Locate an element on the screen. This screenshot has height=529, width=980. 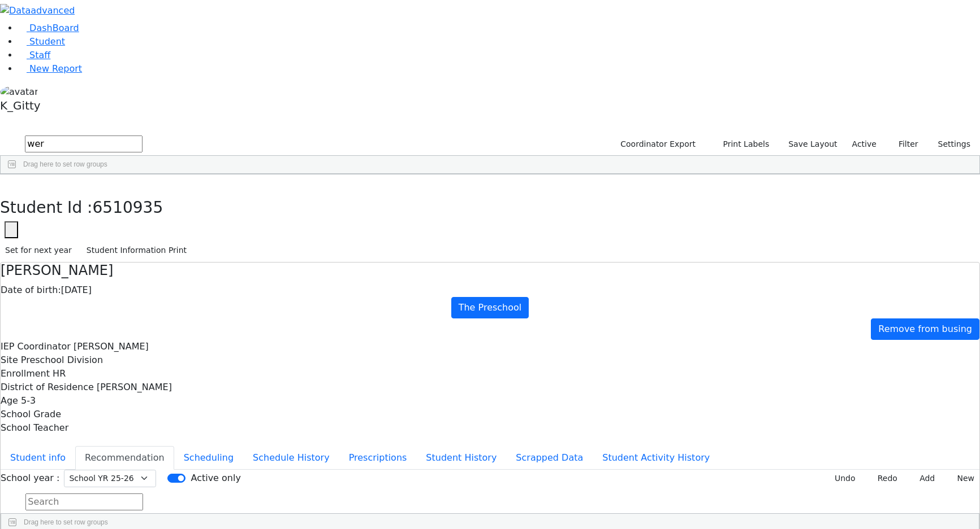
a: DashBoard is located at coordinates (48, 28).